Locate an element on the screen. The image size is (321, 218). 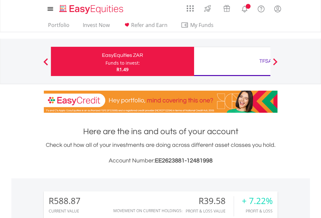
span: R1.49 is located at coordinates (122, 69).